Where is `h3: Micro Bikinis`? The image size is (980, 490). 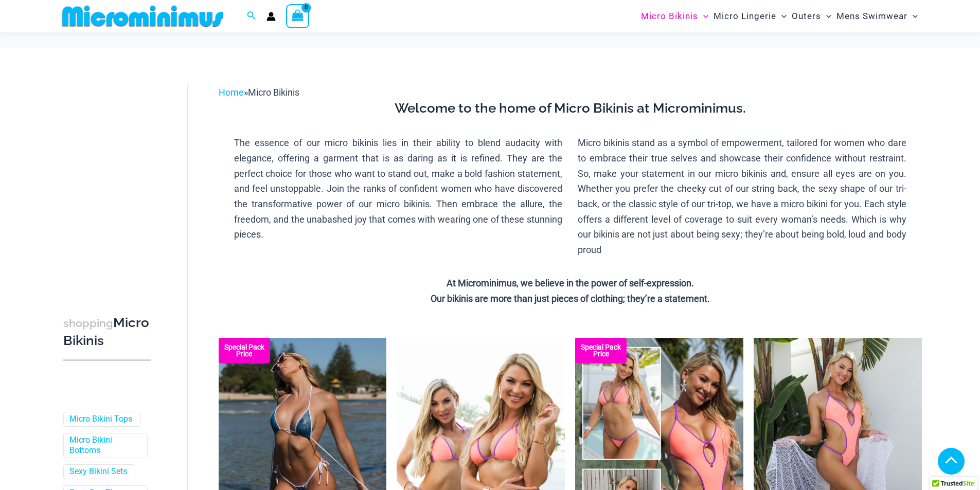 h3: Micro Bikinis is located at coordinates (107, 332).